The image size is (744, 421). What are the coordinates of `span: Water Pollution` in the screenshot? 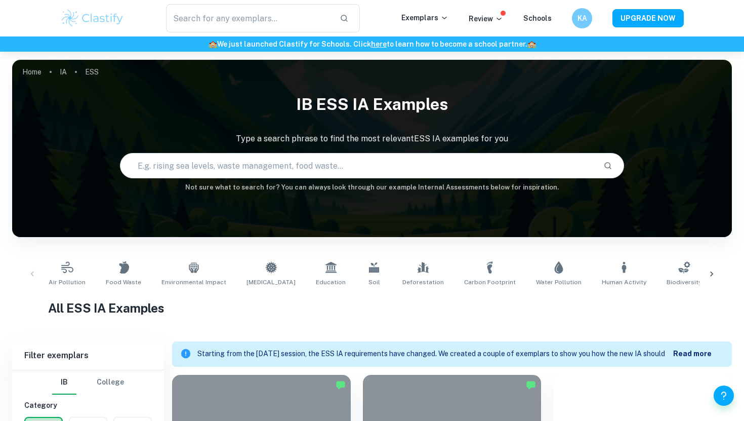 It's located at (559, 282).